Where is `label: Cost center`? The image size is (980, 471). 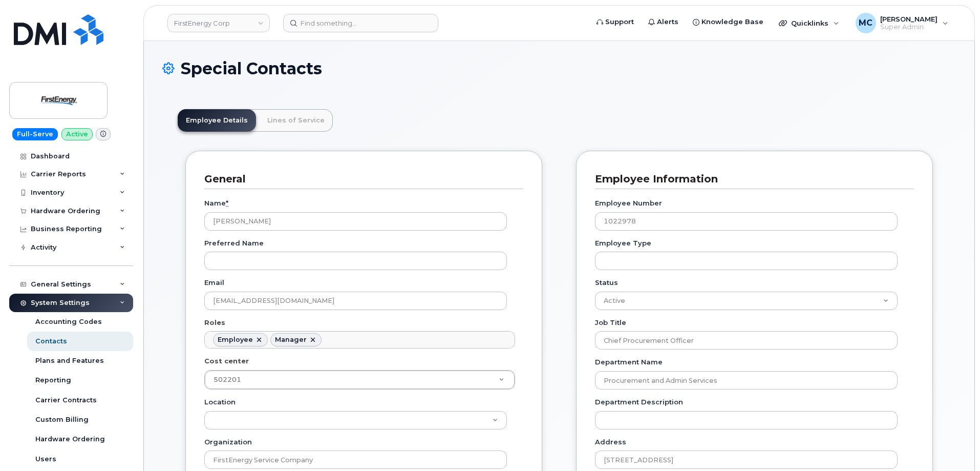
label: Cost center is located at coordinates (226, 361).